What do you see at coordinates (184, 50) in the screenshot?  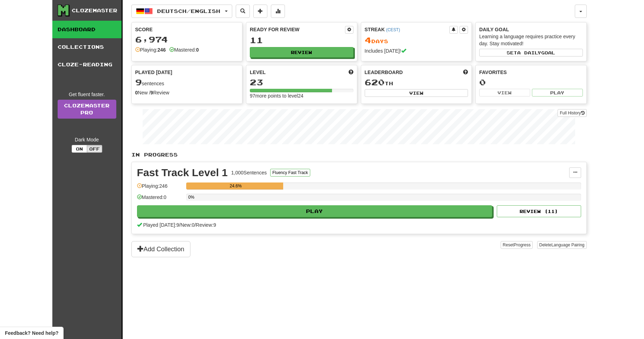 I see `div: Mastered:` at bounding box center [184, 50].